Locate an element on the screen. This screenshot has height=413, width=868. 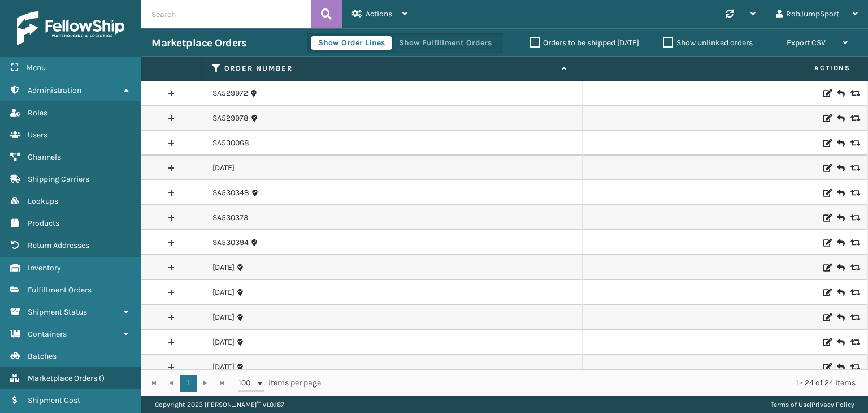
label: Show unlinked orders is located at coordinates (708, 42).